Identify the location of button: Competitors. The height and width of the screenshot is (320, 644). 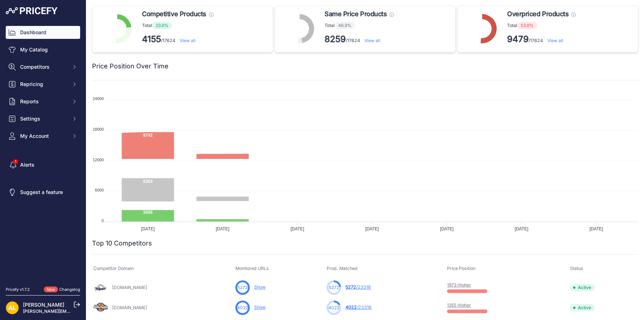
(43, 67).